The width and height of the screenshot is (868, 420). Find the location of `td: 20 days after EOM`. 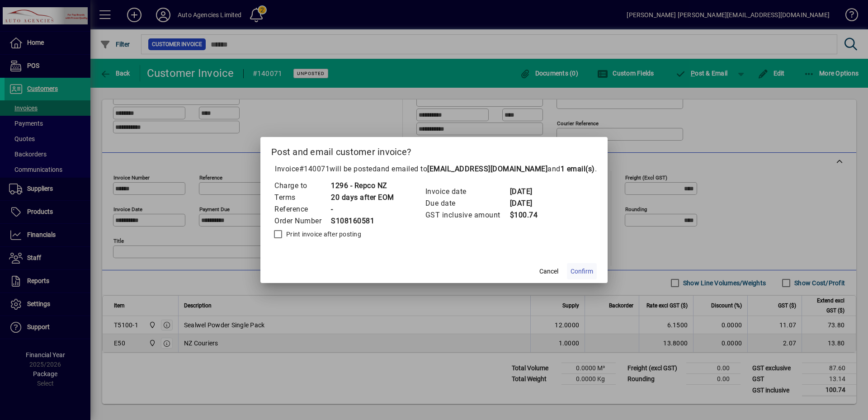

td: 20 days after EOM is located at coordinates (362, 197).